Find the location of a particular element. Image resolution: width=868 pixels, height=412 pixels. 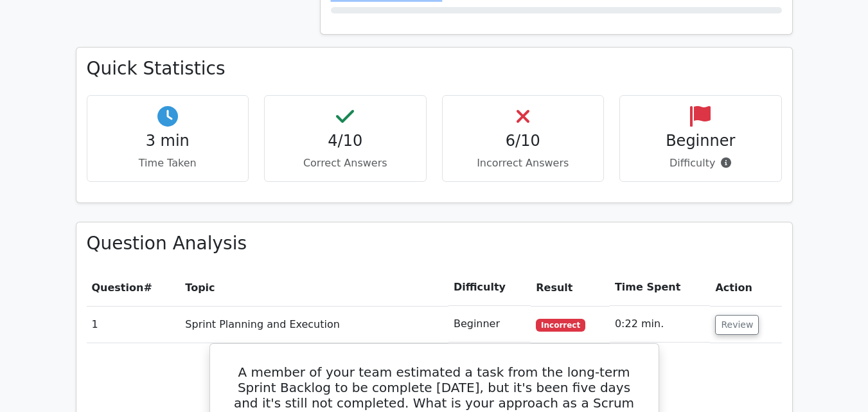

th: Result is located at coordinates (570, 288).